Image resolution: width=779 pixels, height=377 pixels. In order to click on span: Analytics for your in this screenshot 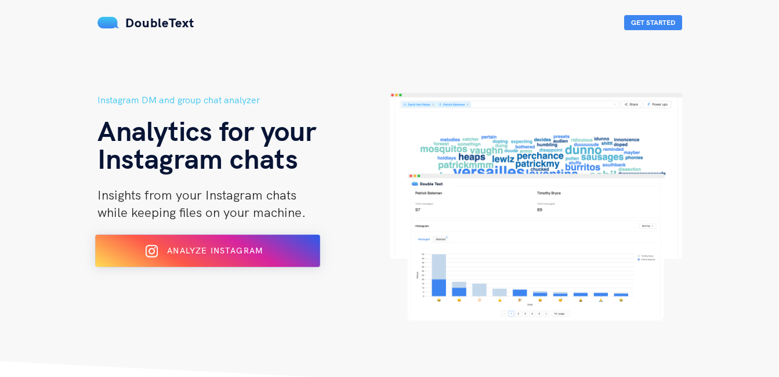, I will do `click(206, 130)`.